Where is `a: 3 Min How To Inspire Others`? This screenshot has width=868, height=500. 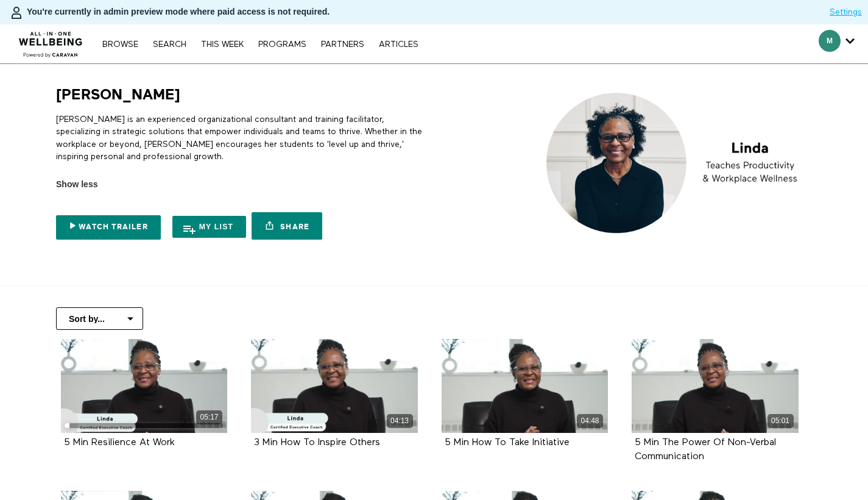
a: 3 Min How To Inspire Others is located at coordinates (317, 442).